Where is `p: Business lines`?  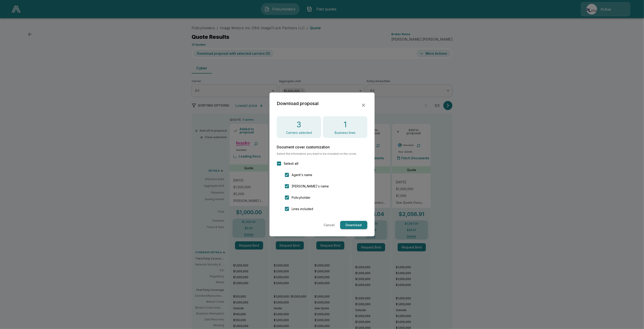 p: Business lines is located at coordinates (345, 133).